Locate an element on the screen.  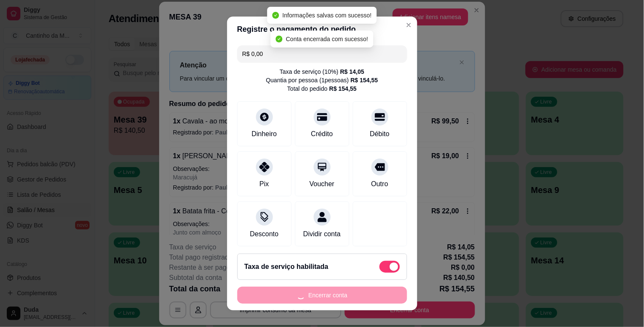
div: Dinheiro is located at coordinates (265, 134).